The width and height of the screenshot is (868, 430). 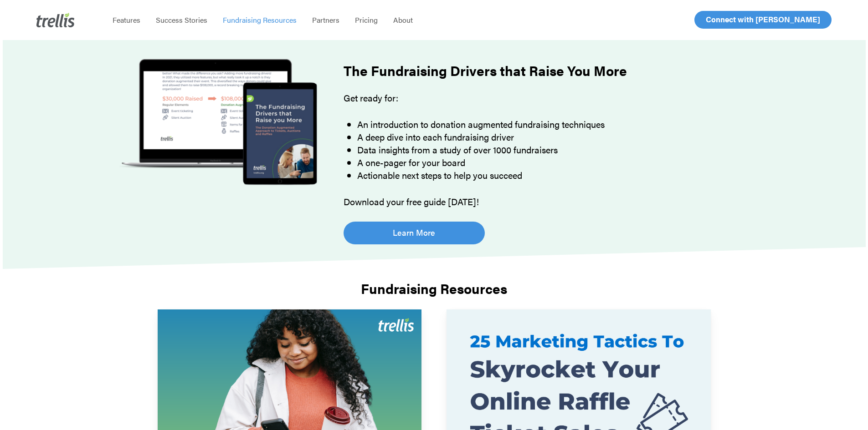 What do you see at coordinates (403, 20) in the screenshot?
I see `a: About` at bounding box center [403, 20].